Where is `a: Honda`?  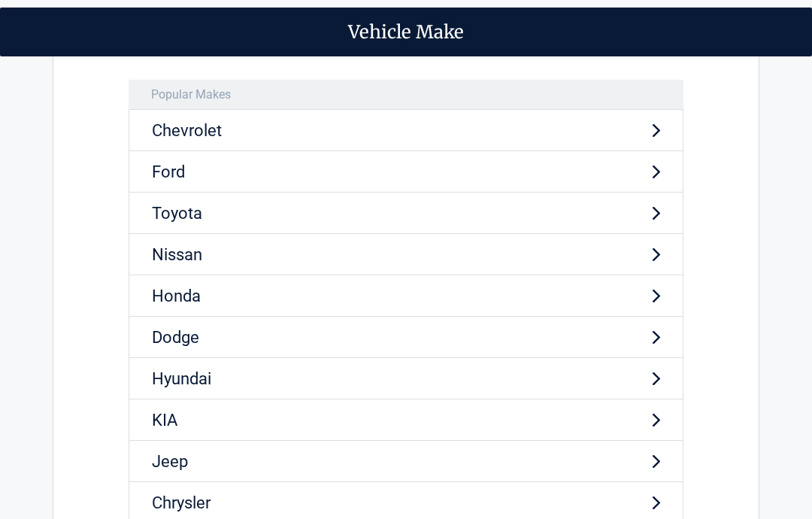
a: Honda is located at coordinates (406, 295).